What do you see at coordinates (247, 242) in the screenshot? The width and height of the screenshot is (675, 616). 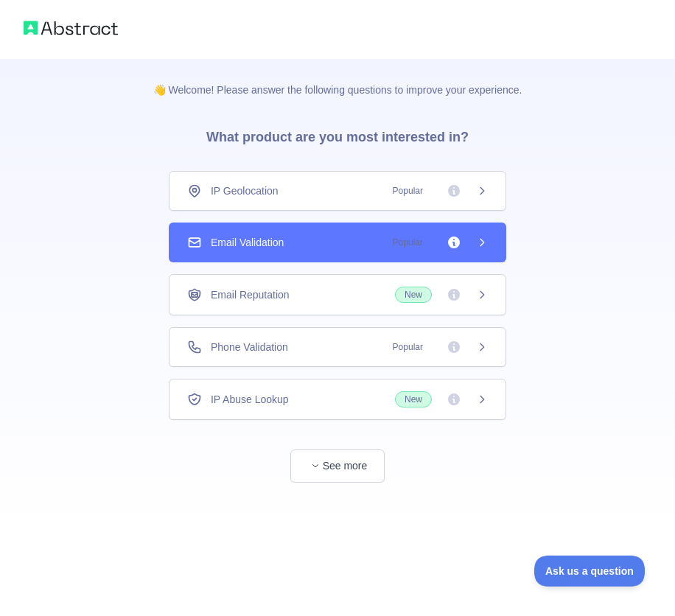 I see `span: Email Validation` at bounding box center [247, 242].